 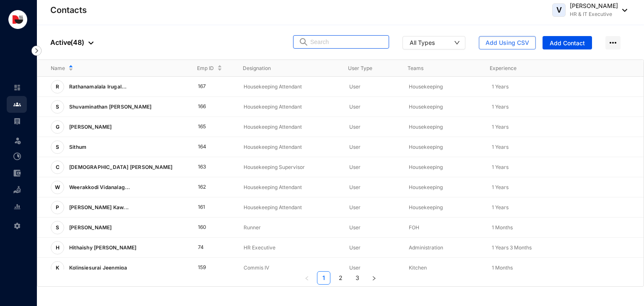 What do you see at coordinates (340, 278) in the screenshot?
I see `a: 2` at bounding box center [340, 278].